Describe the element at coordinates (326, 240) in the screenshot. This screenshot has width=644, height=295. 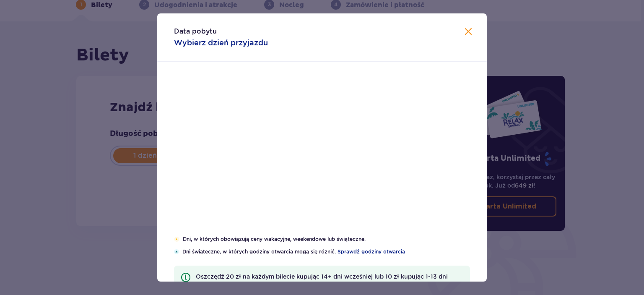
I see `p: Dni, w których obowiązują ceny wakacyjne, weekendowe lub świąteczne.` at that location.